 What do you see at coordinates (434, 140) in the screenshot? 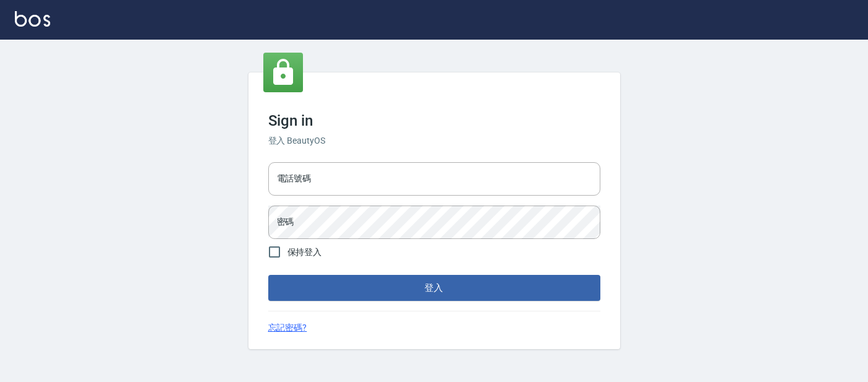
I see `h6: 登入 BeautyOS` at bounding box center [434, 140].